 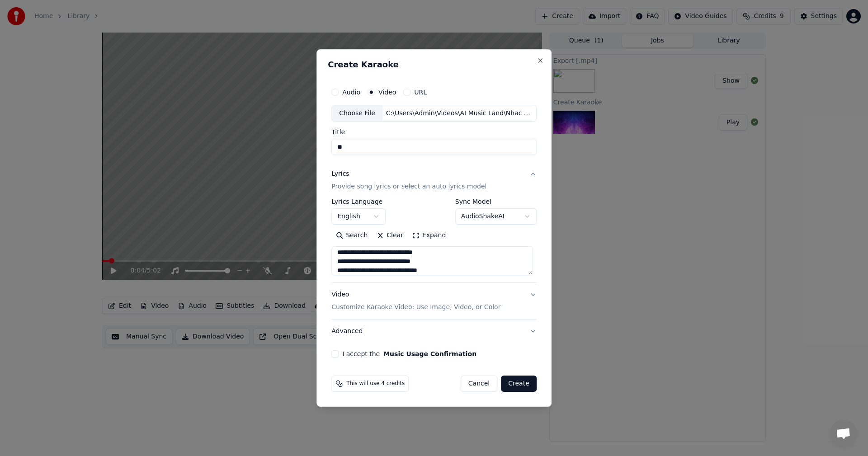 What do you see at coordinates (434, 301) in the screenshot?
I see `button: VideoCustomize Karaoke Video: Use Image, Video, or Color` at bounding box center [434, 301].